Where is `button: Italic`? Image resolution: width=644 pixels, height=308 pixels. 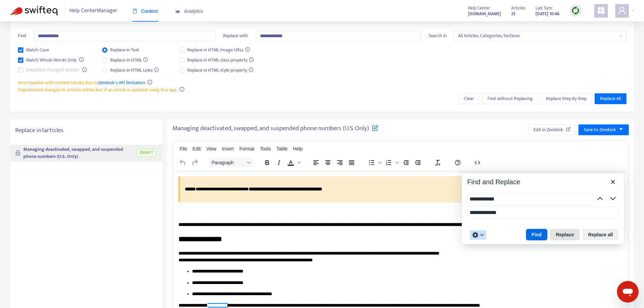
button: Italic is located at coordinates (279, 163).